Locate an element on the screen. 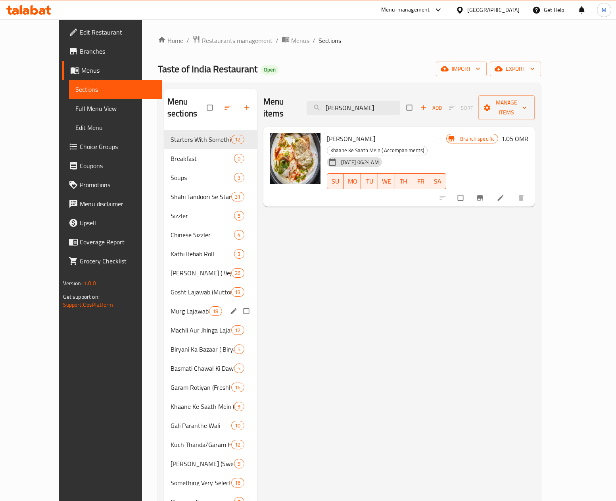 The height and width of the screenshot is (501, 616). div: Sabazian Dal Lazawab ( Vegetables And Lentils) is located at coordinates (201, 273).